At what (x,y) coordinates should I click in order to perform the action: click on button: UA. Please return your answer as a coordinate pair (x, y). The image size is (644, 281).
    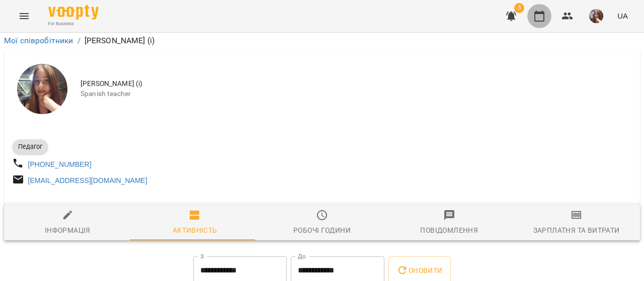
    Looking at the image, I should click on (622, 15).